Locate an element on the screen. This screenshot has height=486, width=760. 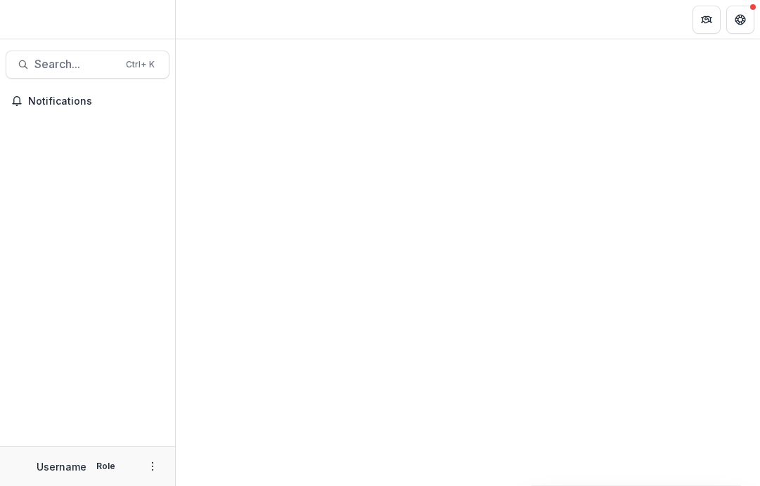
span: Search... is located at coordinates (76, 64).